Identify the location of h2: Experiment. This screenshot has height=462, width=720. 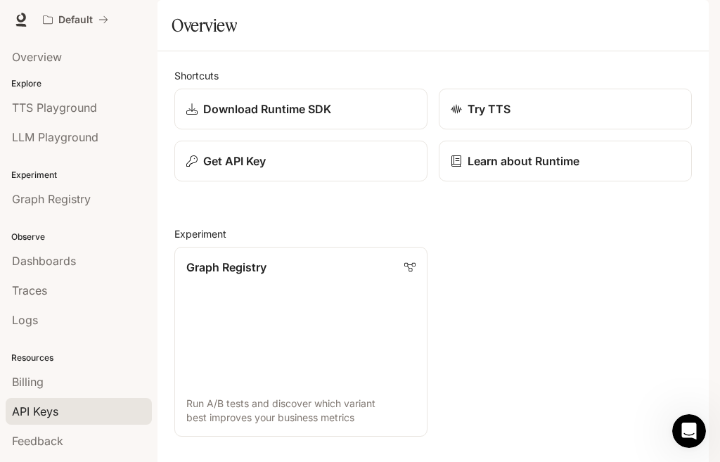
(433, 233).